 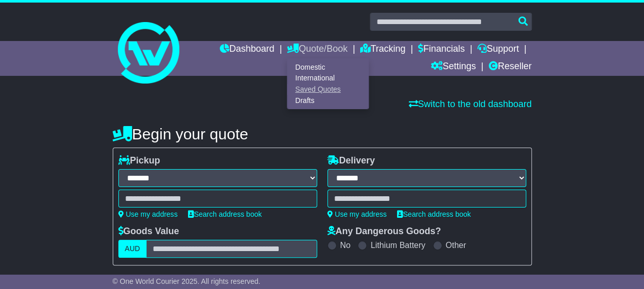 I want to click on label: Goods Value, so click(x=149, y=232).